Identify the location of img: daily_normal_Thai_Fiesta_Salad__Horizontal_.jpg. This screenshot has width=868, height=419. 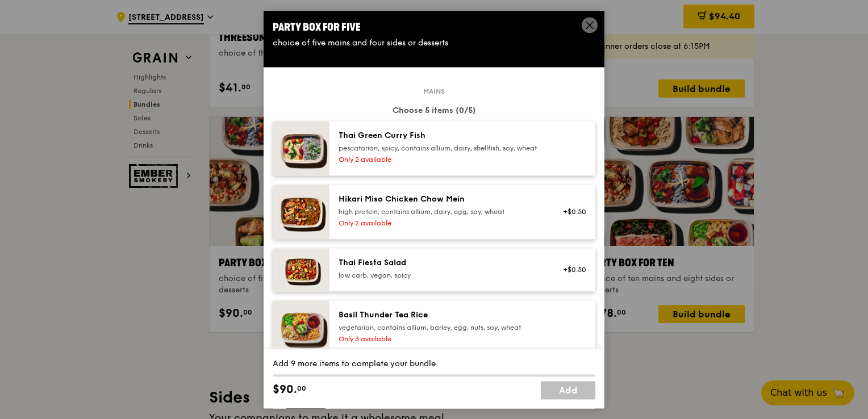
(301, 270).